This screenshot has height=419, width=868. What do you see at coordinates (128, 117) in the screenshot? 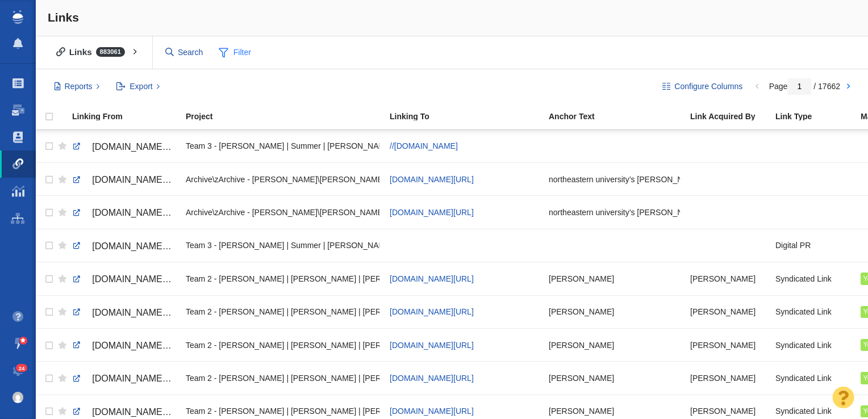
I see `a: Linking From` at bounding box center [128, 117].